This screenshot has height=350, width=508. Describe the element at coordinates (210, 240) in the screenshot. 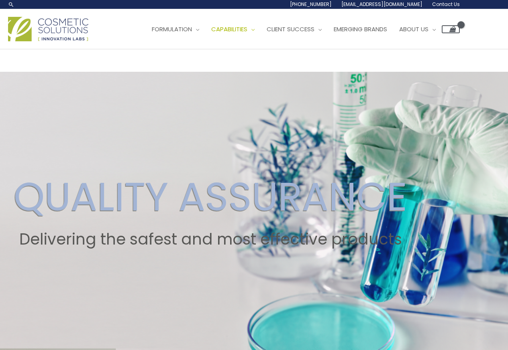

I see `h2: Delivering the safest and most effective products` at that location.